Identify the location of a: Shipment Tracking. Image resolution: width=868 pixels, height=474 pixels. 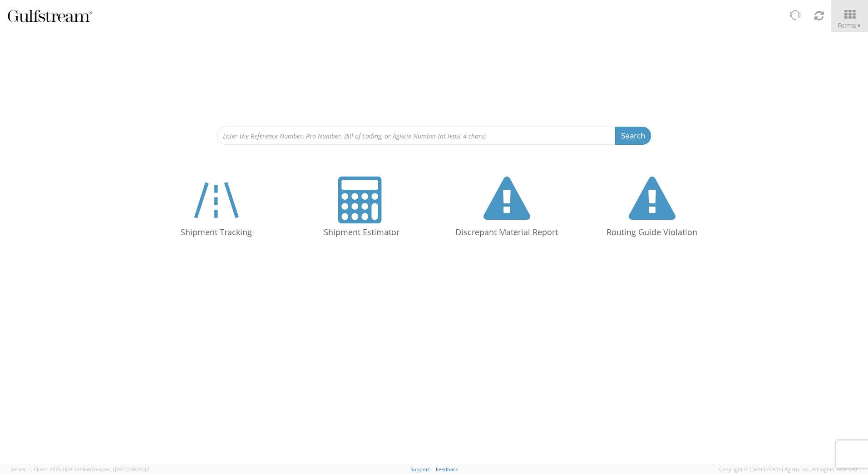
(217, 209).